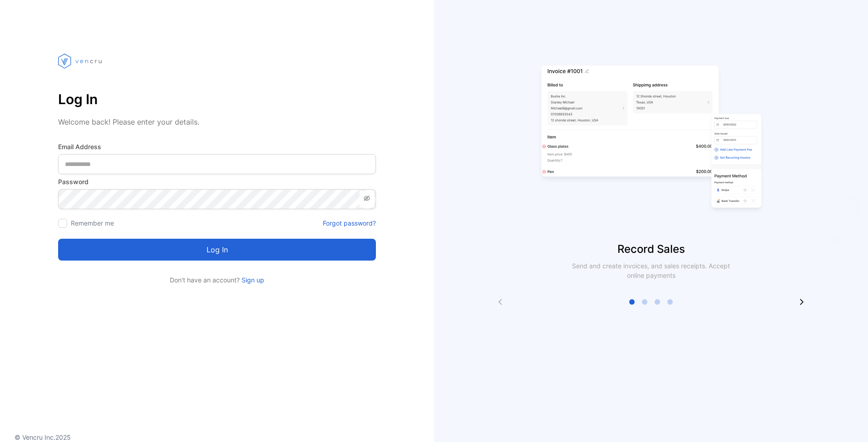 The height and width of the screenshot is (442, 868). Describe the element at coordinates (217, 181) in the screenshot. I see `label: Password` at that location.